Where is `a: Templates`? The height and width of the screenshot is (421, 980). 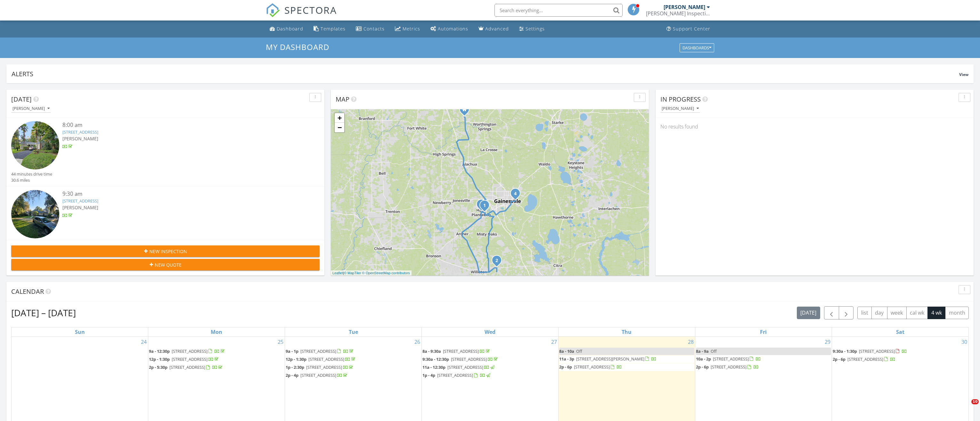
a: Templates is located at coordinates (330, 29).